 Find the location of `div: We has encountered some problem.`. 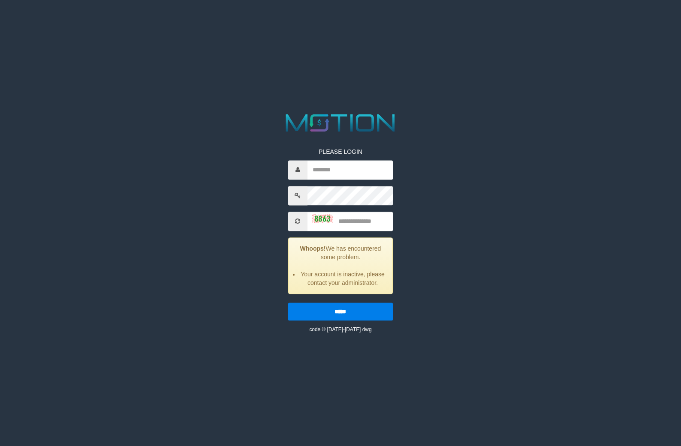

div: We has encountered some problem. is located at coordinates (340, 266).